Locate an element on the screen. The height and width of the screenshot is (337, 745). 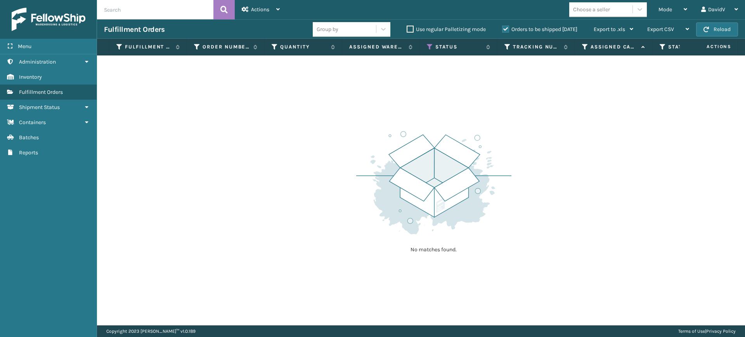
label: Use regular Palletizing mode is located at coordinates (446, 29).